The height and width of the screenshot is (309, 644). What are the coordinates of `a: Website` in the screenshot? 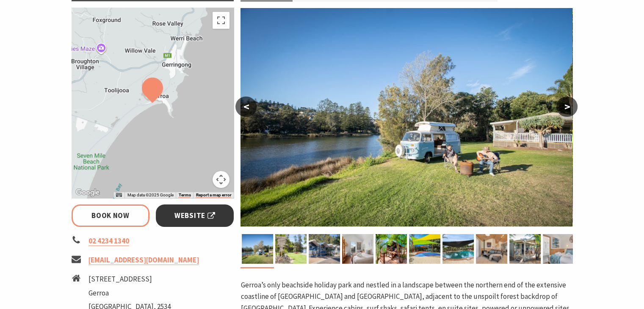 It's located at (195, 216).